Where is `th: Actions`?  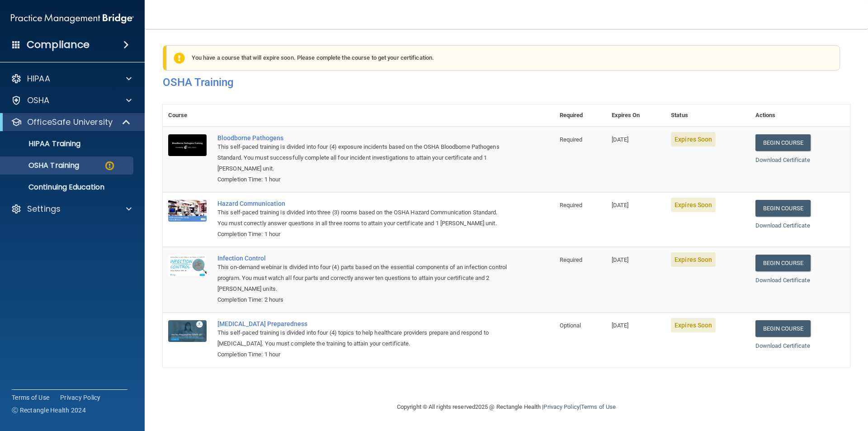 th: Actions is located at coordinates (799, 115).